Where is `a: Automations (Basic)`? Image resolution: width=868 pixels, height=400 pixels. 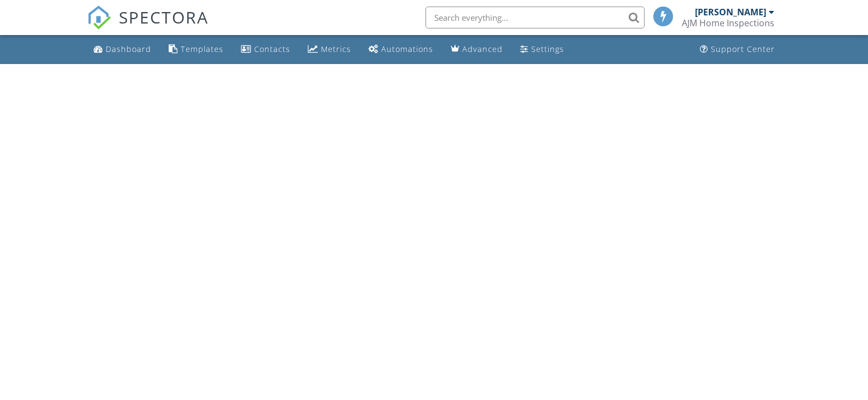 a: Automations (Basic) is located at coordinates (401, 49).